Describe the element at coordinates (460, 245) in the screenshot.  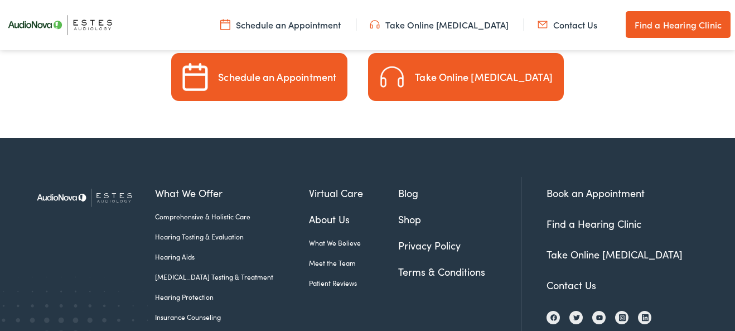
I see `a: Privacy Policy` at that location.